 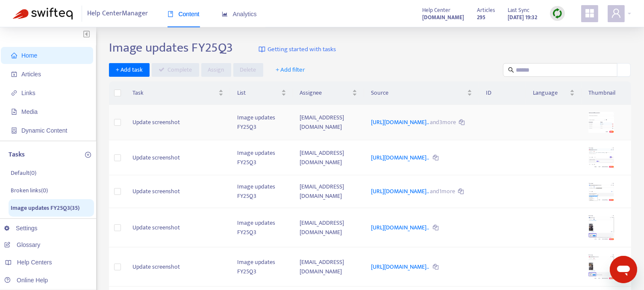 I want to click on span: Dynamic Content, so click(x=44, y=130).